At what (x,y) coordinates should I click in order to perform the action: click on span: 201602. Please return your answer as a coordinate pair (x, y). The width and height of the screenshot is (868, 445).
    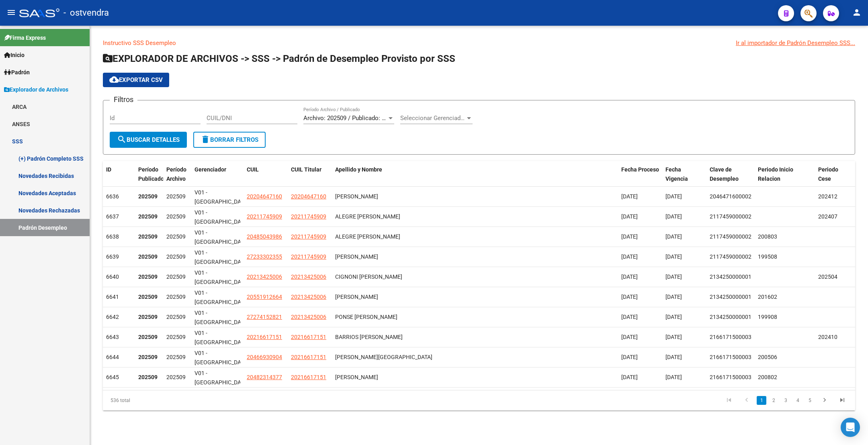
    Looking at the image, I should click on (767, 297).